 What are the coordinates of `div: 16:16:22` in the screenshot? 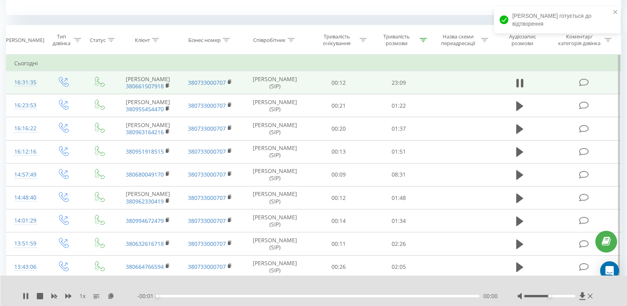 It's located at (25, 128).